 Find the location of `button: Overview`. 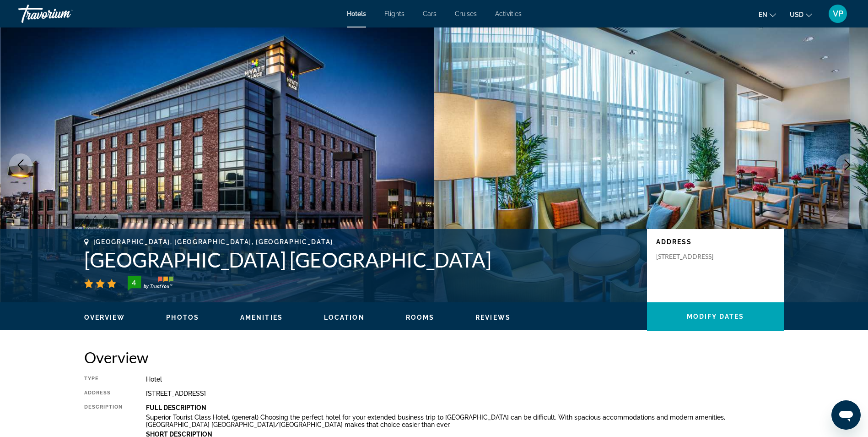

button: Overview is located at coordinates (105, 317).